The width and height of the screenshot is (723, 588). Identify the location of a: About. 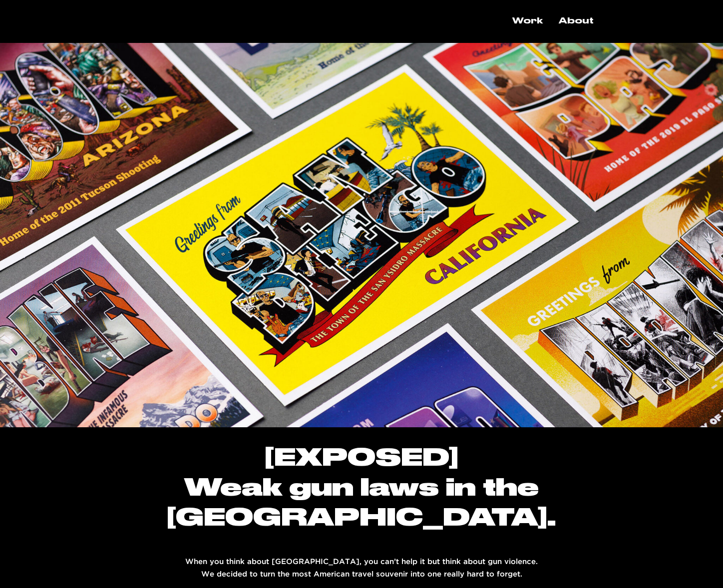
(576, 21).